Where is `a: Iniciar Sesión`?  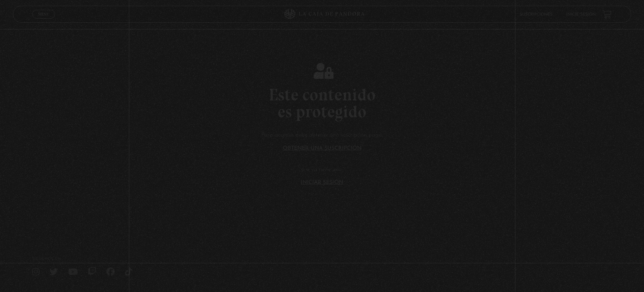 a: Iniciar Sesión is located at coordinates (322, 182).